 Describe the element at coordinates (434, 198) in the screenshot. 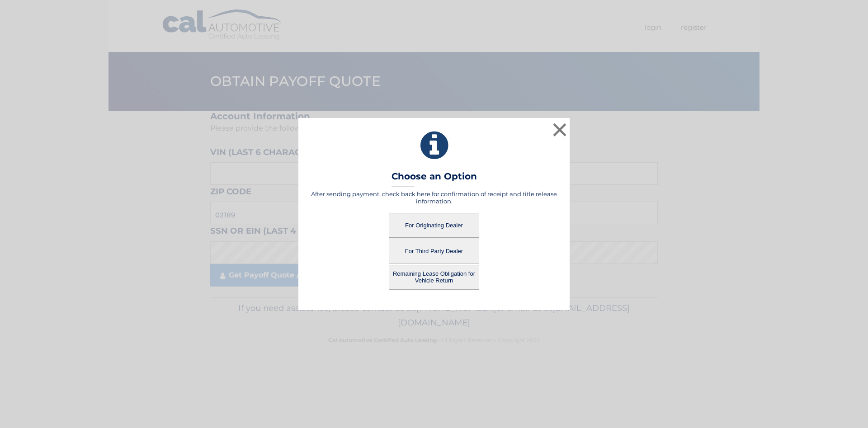

I see `h5: After sending payment, check back here for confirmation of receipt and title release information.` at that location.